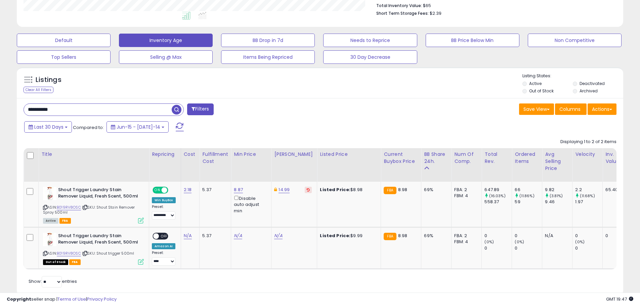 Image resolution: width=640 pixels, height=306 pixels. I want to click on div: BB Share 24h., so click(436, 158).